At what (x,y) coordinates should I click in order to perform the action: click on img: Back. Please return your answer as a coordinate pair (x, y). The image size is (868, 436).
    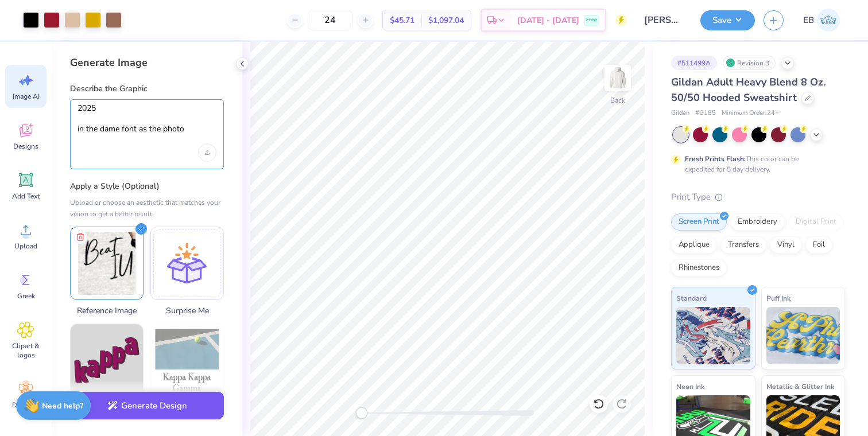
    Looking at the image, I should click on (618, 78).